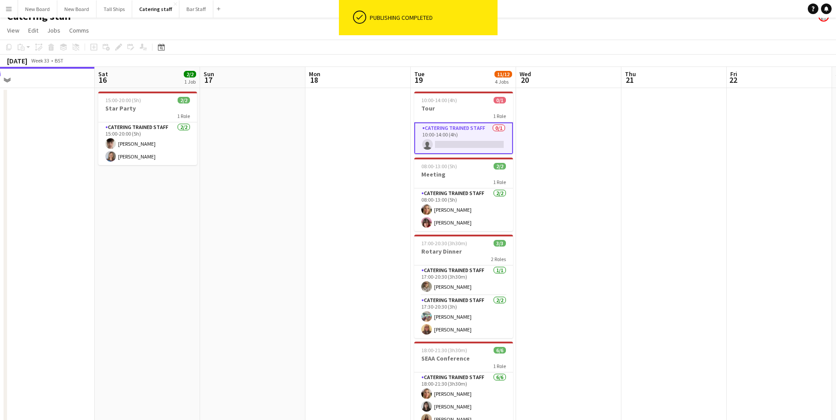 The width and height of the screenshot is (836, 420). What do you see at coordinates (33, 30) in the screenshot?
I see `span: Edit` at bounding box center [33, 30].